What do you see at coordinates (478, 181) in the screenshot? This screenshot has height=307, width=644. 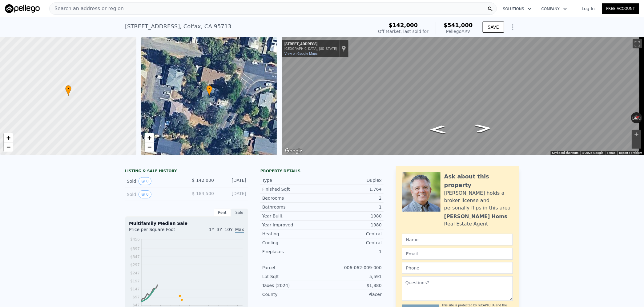 I see `div: Ask about this property` at bounding box center [478, 181].